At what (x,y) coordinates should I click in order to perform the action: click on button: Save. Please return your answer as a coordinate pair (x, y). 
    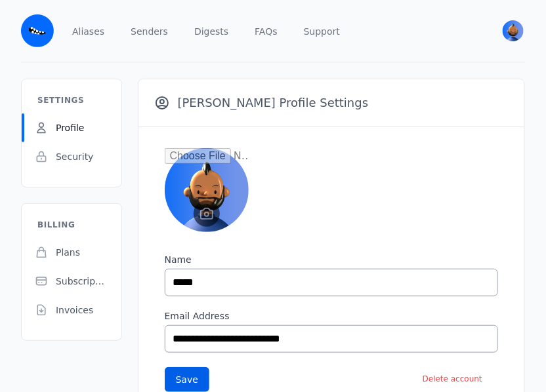
    Looking at the image, I should click on (187, 380).